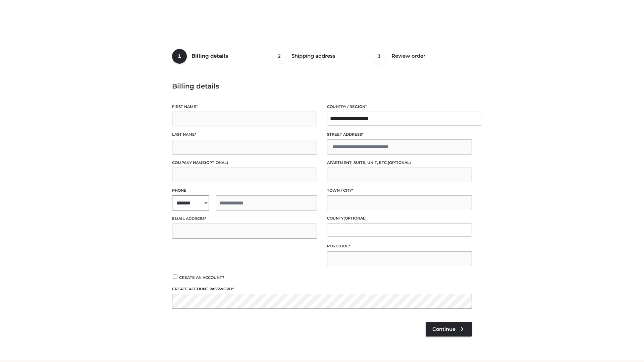 The height and width of the screenshot is (362, 644). I want to click on label: Street address, so click(399, 135).